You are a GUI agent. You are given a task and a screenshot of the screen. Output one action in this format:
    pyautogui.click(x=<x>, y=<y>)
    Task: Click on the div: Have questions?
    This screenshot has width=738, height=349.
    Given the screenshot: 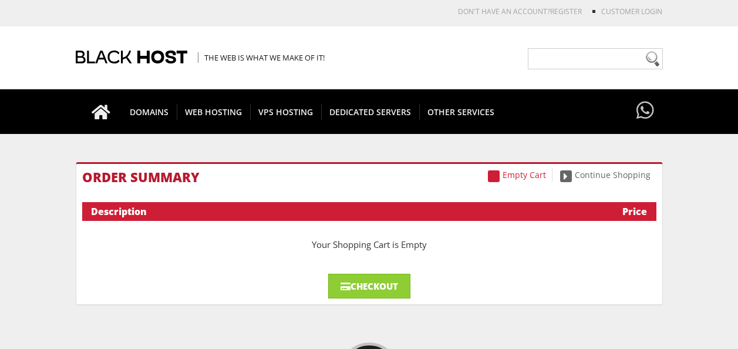 What is the action you would take?
    pyautogui.click(x=645, y=111)
    